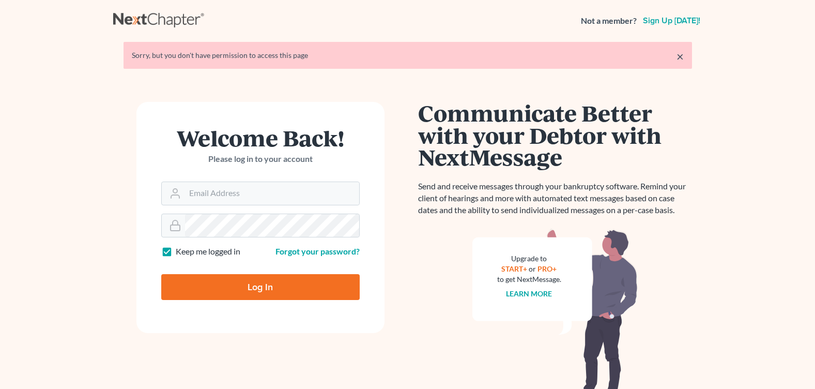 The height and width of the screenshot is (389, 815). What do you see at coordinates (529, 293) in the screenshot?
I see `a: Learn more` at bounding box center [529, 293].